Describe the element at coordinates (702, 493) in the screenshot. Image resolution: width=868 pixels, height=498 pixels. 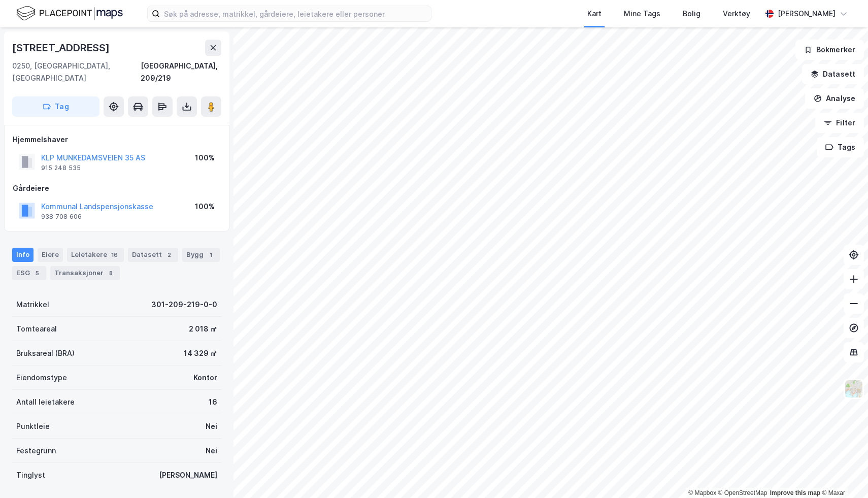
I see `a: Mapbox` at that location.